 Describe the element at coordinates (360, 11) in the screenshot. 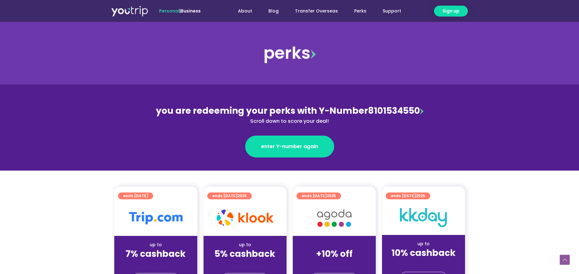

I see `a: Perks` at that location.